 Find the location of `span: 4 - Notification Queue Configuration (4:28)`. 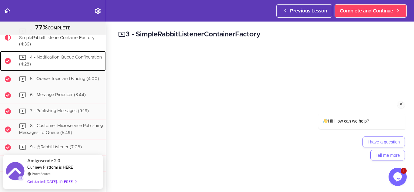

span: 4 - Notification Queue Configuration (4:28) is located at coordinates (60, 61).